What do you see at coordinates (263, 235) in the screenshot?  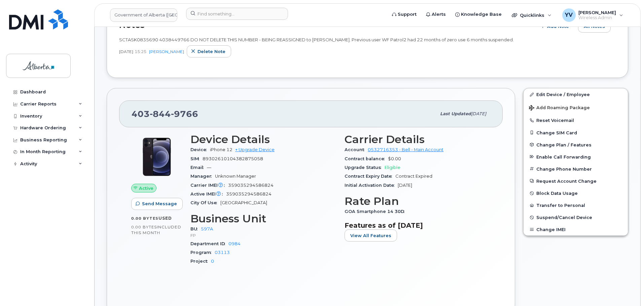 I see `p: FP` at bounding box center [263, 235].